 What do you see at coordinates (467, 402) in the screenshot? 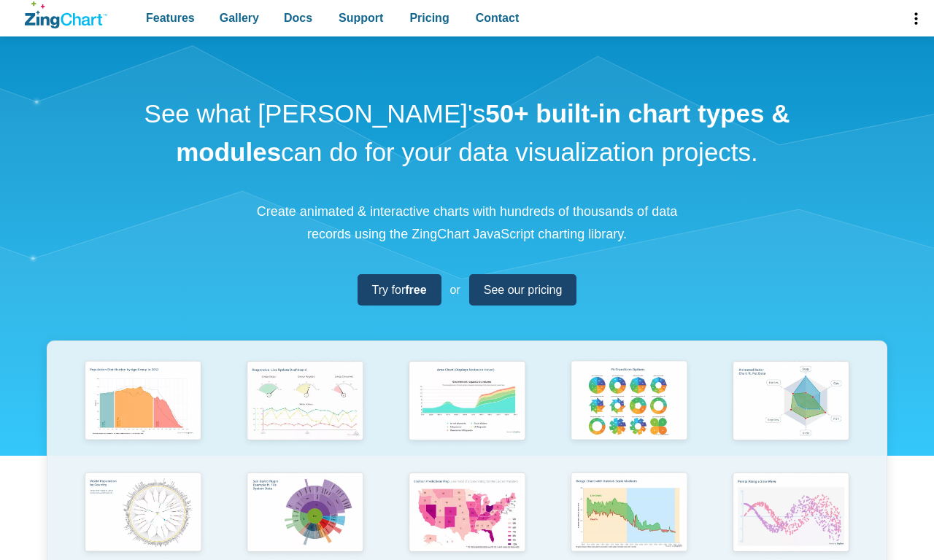
I see `img: Area Chart (Displays Nodes on Hover)` at bounding box center [467, 402].